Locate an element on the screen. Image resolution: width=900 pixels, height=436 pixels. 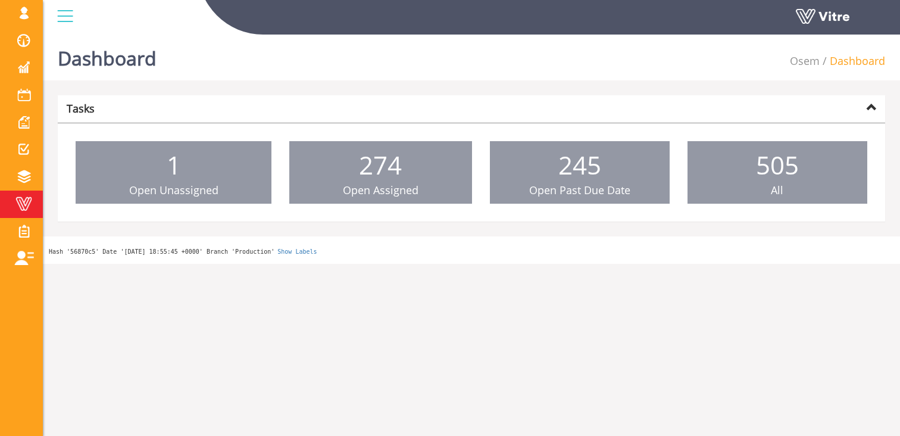
span: 1 is located at coordinates (174, 164).